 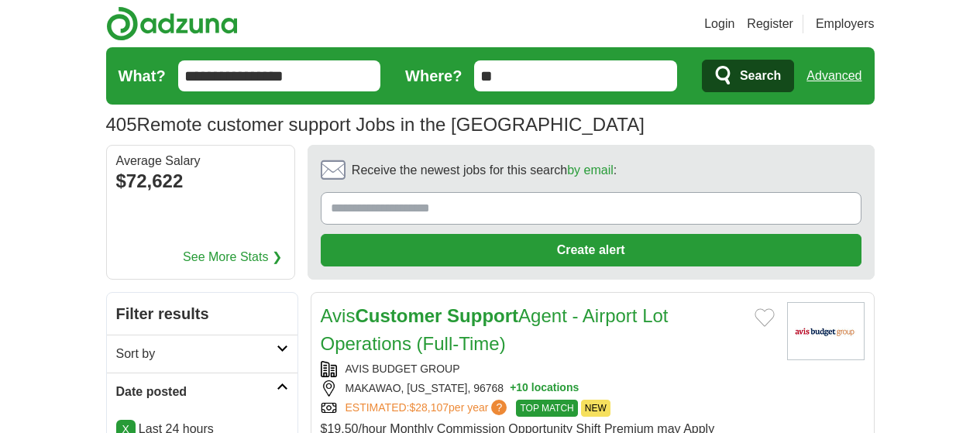 I want to click on a: AvisCustomer SupportAgent - Airport Lot Operations (Full-Time), so click(x=494, y=329).